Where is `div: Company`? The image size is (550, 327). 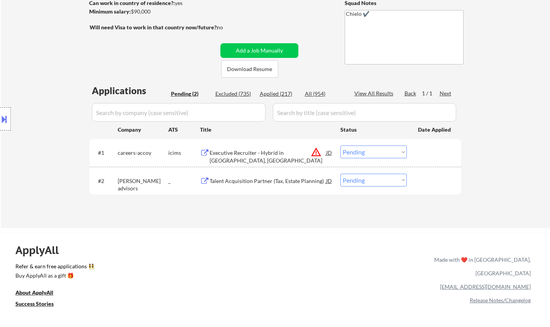 div: Company is located at coordinates (143, 130).